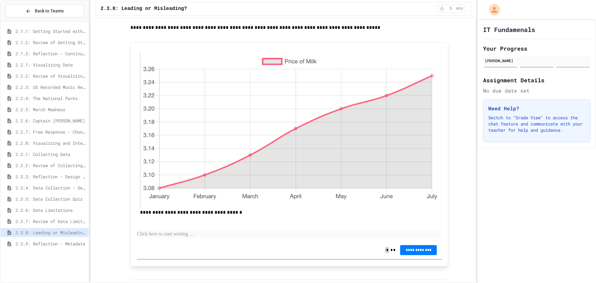 Image resolution: width=596 pixels, height=283 pixels. Describe the element at coordinates (51, 154) in the screenshot. I see `span: 2.3.1: Collecting Data` at that location.